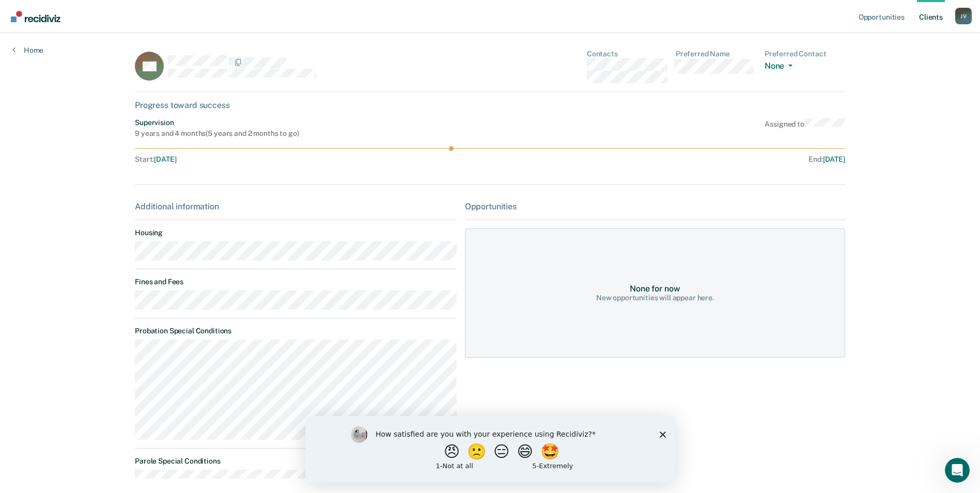 The height and width of the screenshot is (493, 980). What do you see at coordinates (490, 105) in the screenshot?
I see `div: Progress toward success` at bounding box center [490, 105].